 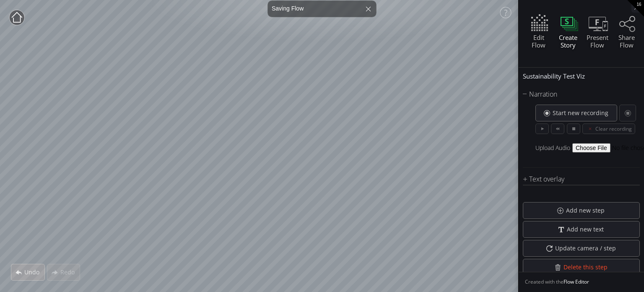 What do you see at coordinates (538, 41) in the screenshot?
I see `div: Edit Flow` at bounding box center [538, 41].